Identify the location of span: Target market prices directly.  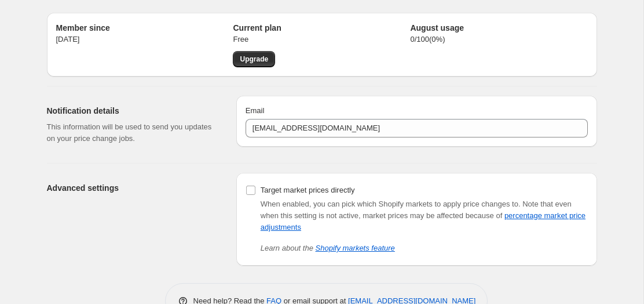
(308, 190).